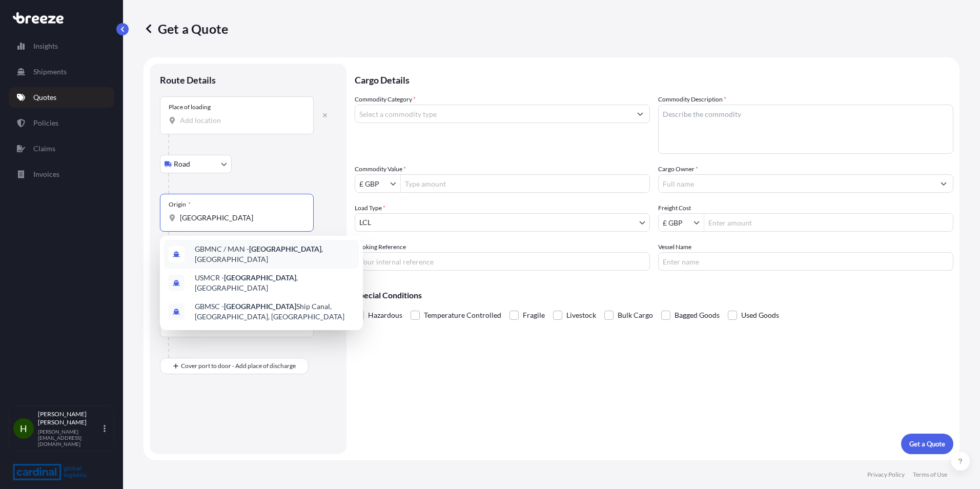 This screenshot has height=489, width=980. Describe the element at coordinates (674, 208) in the screenshot. I see `label: Freight Cost` at that location.